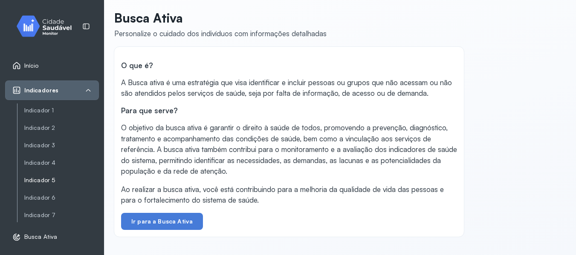  I want to click on p: Ao realizar a busca ativa, você está contribuindo para a melhoria da qualidade de vida das pessoa..., so click(289, 195).